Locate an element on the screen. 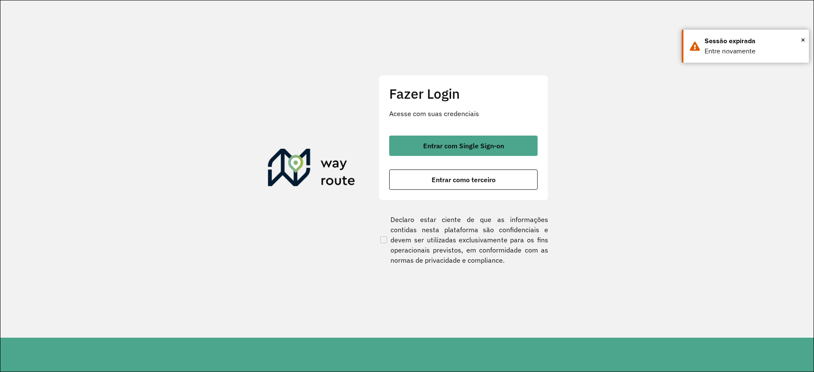 The width and height of the screenshot is (814, 372). div: Entre novamente is located at coordinates (754, 51).